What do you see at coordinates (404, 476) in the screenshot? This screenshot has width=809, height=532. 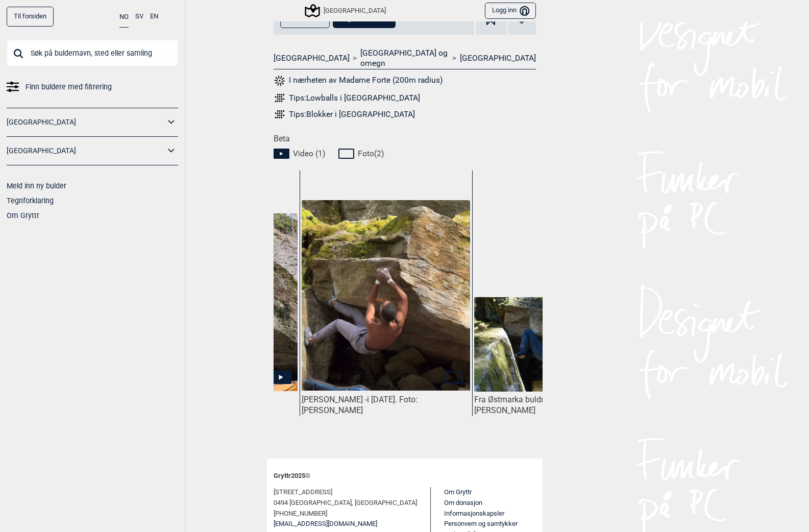 I see `div: Gryttr 2025 ©` at bounding box center [404, 476].